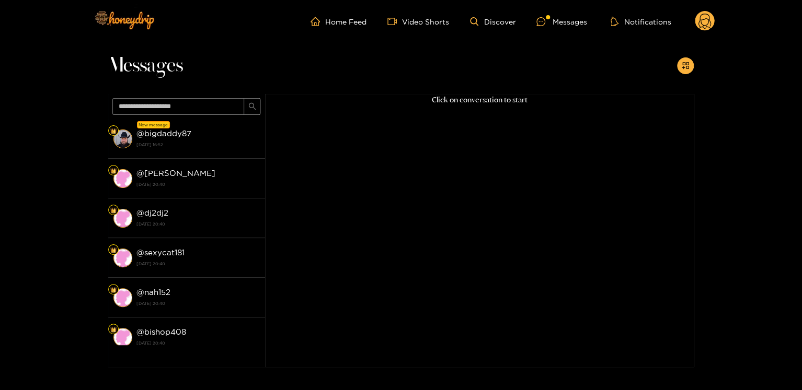 This screenshot has height=390, width=802. Describe the element at coordinates (152, 213) in the screenshot. I see `strong: @ dj2dj2` at that location.